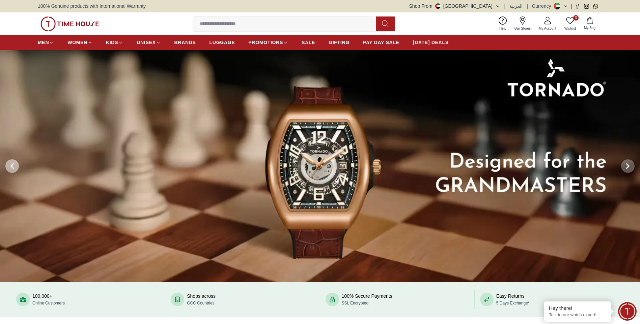  What do you see at coordinates (185, 42) in the screenshot?
I see `a: BRANDS` at bounding box center [185, 42].